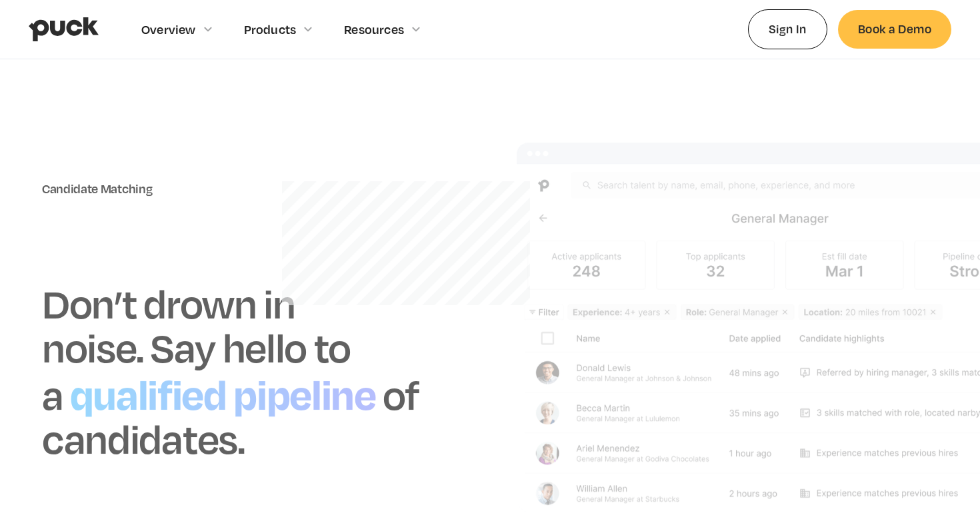 This screenshot has width=980, height=531. Describe the element at coordinates (223, 393) in the screenshot. I see `h1: qualified pipeline` at that location.